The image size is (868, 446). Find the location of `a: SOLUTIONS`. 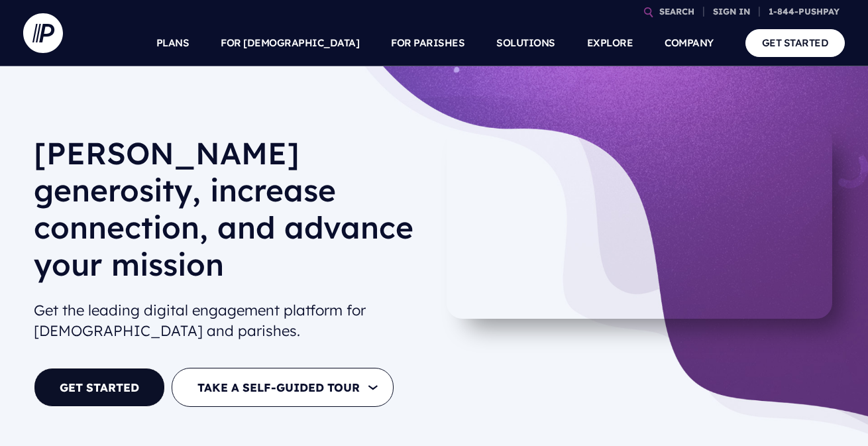

a: SOLUTIONS is located at coordinates (526, 43).